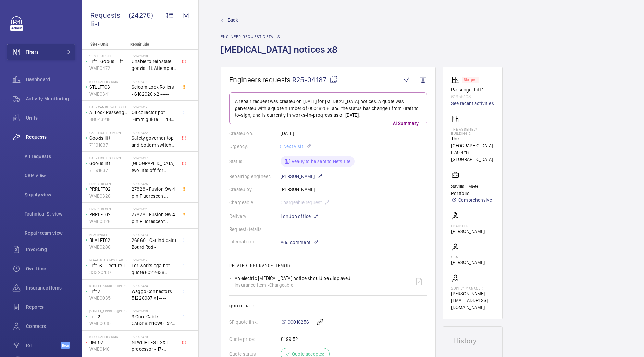  I want to click on span: Add comment, so click(295, 243).